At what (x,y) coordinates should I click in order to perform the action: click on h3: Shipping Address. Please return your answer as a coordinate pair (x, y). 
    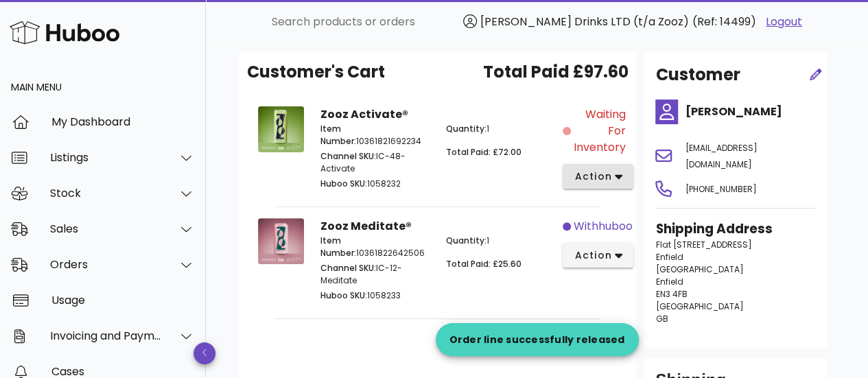
    Looking at the image, I should click on (736, 229).